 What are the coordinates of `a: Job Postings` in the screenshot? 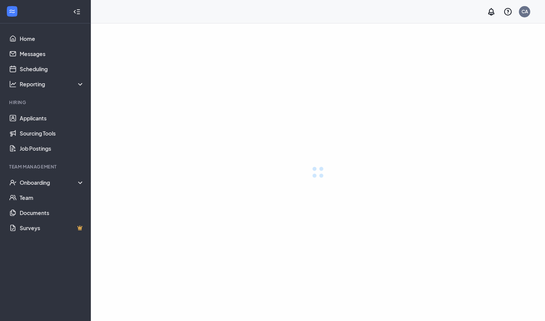 It's located at (52, 148).